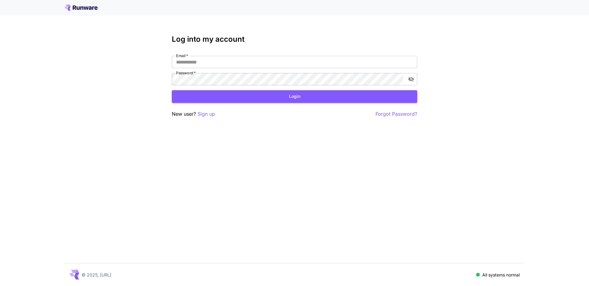 This screenshot has height=286, width=589. I want to click on p: New user?, so click(193, 114).